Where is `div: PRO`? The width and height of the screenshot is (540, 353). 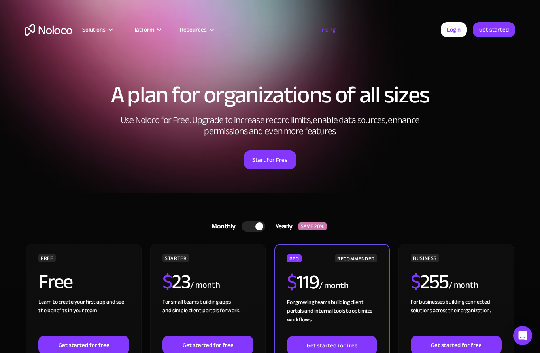 div: PRO is located at coordinates (294, 258).